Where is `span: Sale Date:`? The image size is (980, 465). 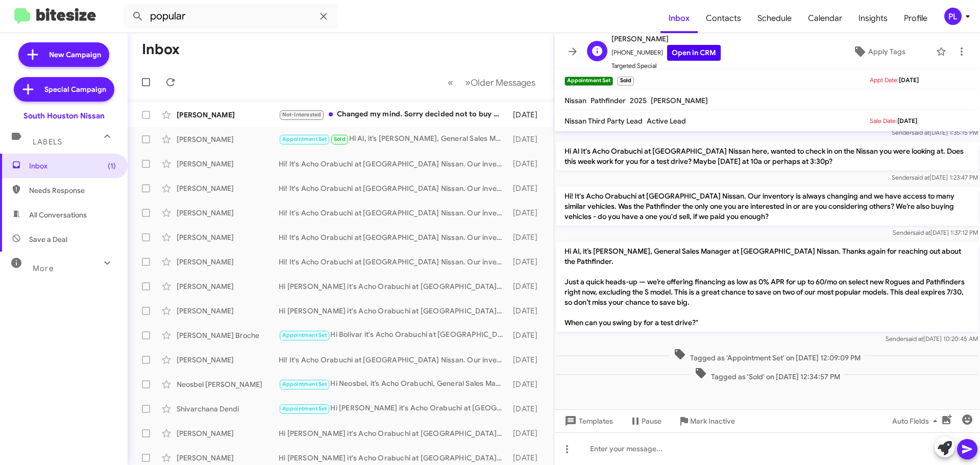
span: Sale Date: is located at coordinates (884, 121).